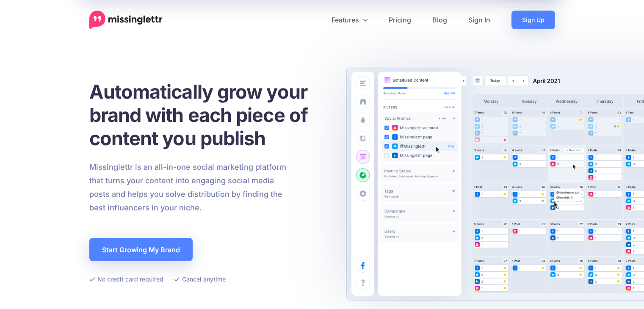  What do you see at coordinates (209, 115) in the screenshot?
I see `h1: Automatically grow your brand with each piece of content you publish` at bounding box center [209, 115].